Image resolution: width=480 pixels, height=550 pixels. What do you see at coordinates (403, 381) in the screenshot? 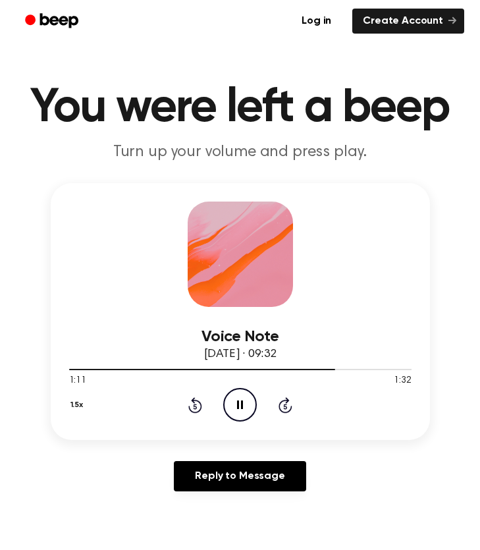
I see `span: 1:32` at bounding box center [403, 381].